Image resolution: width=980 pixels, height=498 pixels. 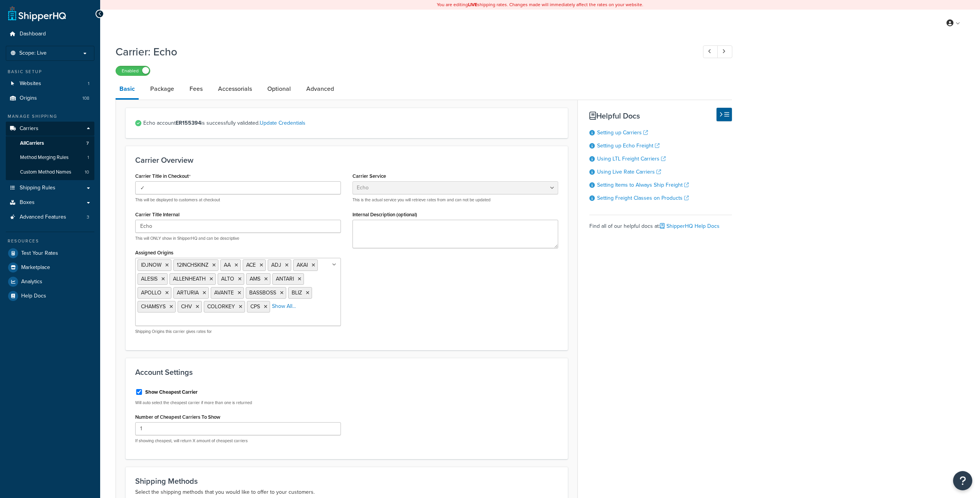 What do you see at coordinates (50, 128) in the screenshot?
I see `a: Carriers` at bounding box center [50, 128].